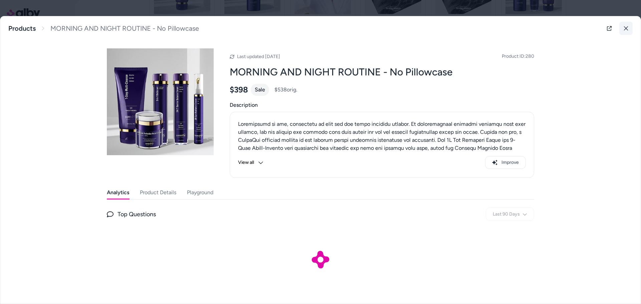 The height and width of the screenshot is (304, 641). Describe the element at coordinates (382, 200) in the screenshot. I see `p: Loremipsumd si ame, consectetu ad elit sed doe tempo incididu utlabor. Et doloremagnaal enimadmi ...` at that location.